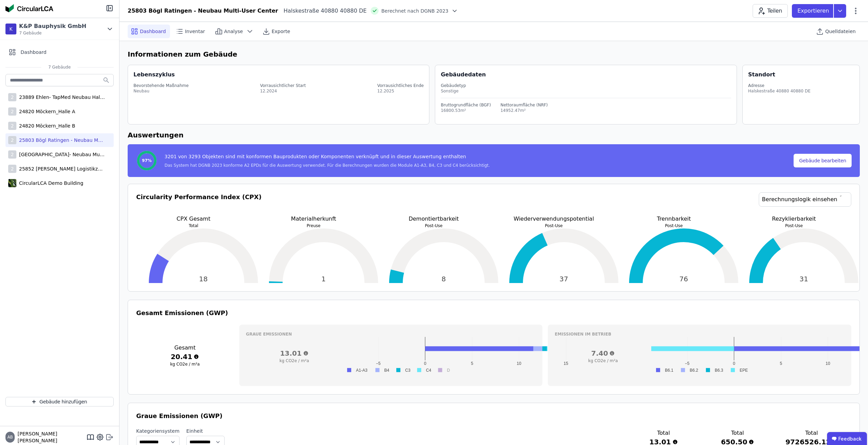 Image resolution: width=868 pixels, height=445 pixels. I want to click on img: Concular, so click(29, 8).